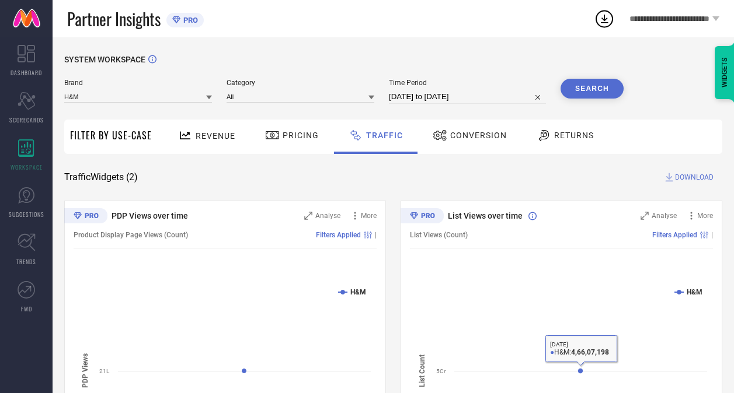  What do you see at coordinates (467, 83) in the screenshot?
I see `span: Time Period` at bounding box center [467, 83].